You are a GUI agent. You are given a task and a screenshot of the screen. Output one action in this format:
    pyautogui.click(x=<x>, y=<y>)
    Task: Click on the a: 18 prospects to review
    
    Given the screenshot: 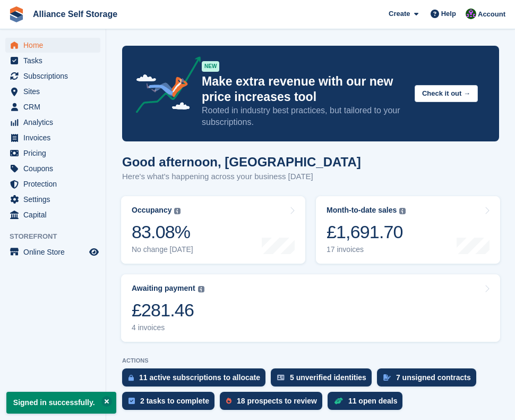 What is the action you would take?
    pyautogui.click(x=274, y=403)
    